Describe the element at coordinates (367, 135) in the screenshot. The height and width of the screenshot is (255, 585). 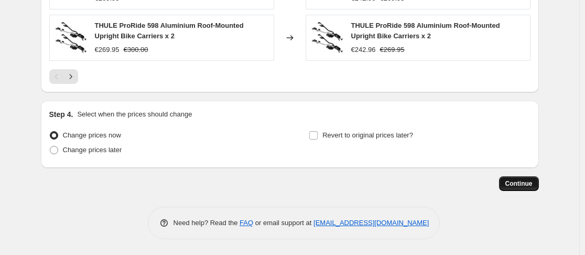
I see `span: Revert to original prices later?` at that location.